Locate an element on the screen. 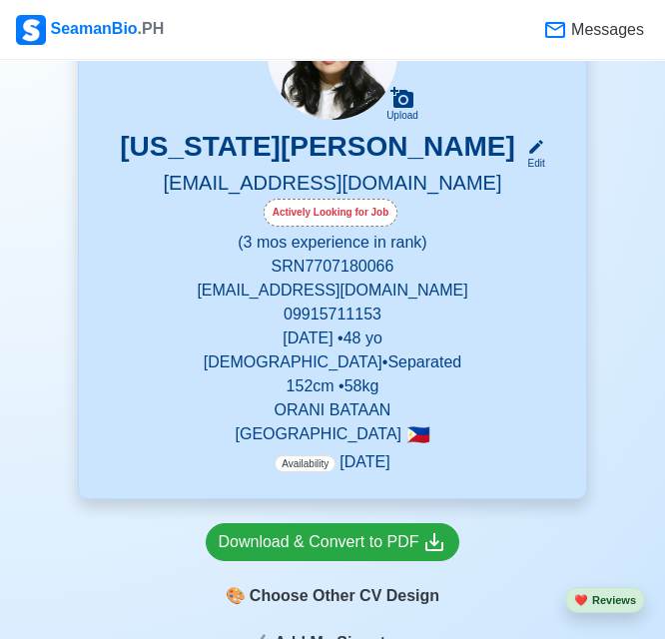  div: Actively Looking for Job is located at coordinates (330, 213).